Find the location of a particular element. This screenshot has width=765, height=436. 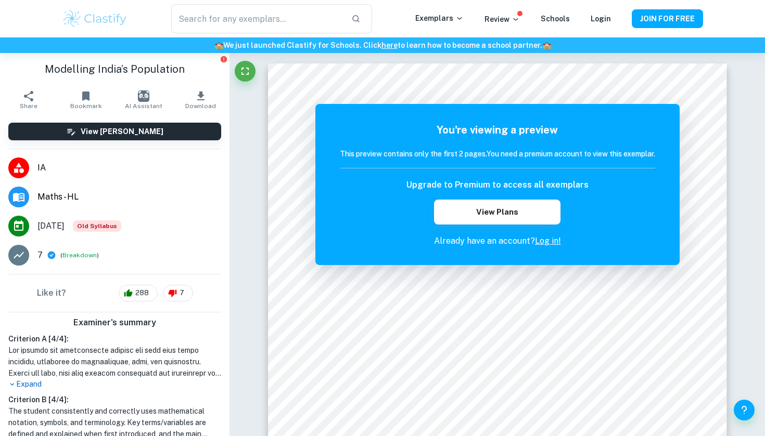

p: 7 is located at coordinates (40, 255).